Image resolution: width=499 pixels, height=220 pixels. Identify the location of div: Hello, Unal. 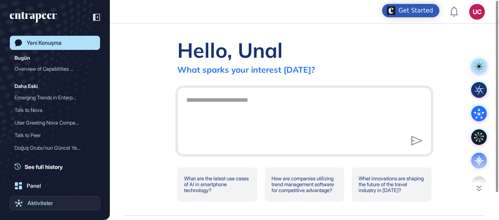
(230, 50).